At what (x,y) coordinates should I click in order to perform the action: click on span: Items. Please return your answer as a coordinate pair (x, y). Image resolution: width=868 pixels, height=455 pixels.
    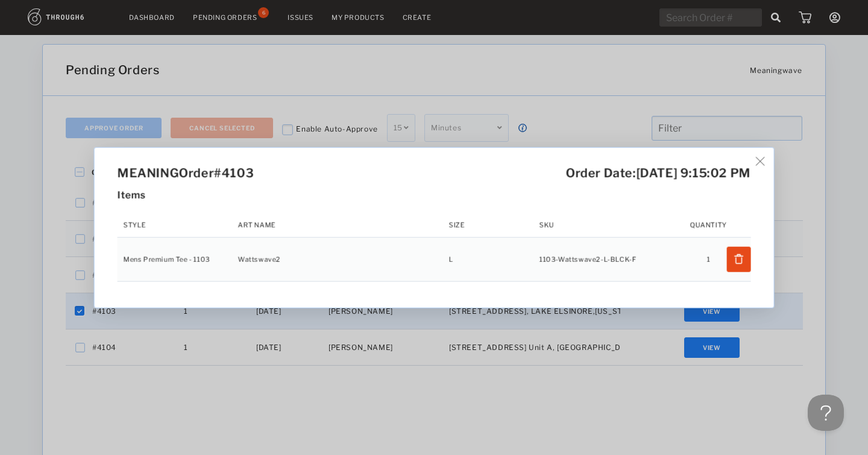
    Looking at the image, I should click on (131, 194).